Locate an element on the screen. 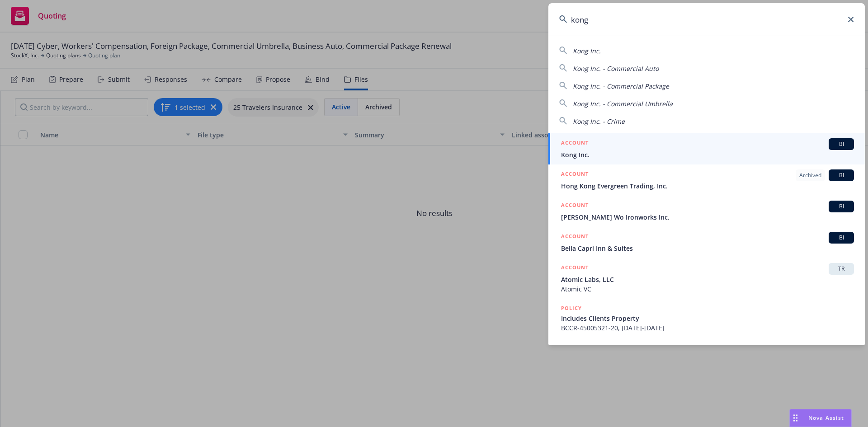 This screenshot has width=868, height=427. div: Drag to move is located at coordinates (795, 418).